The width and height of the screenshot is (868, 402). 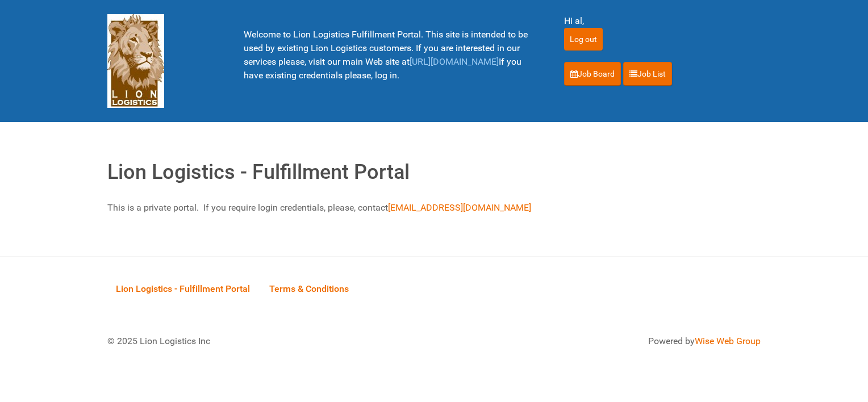 I want to click on input: Log out, so click(x=583, y=39).